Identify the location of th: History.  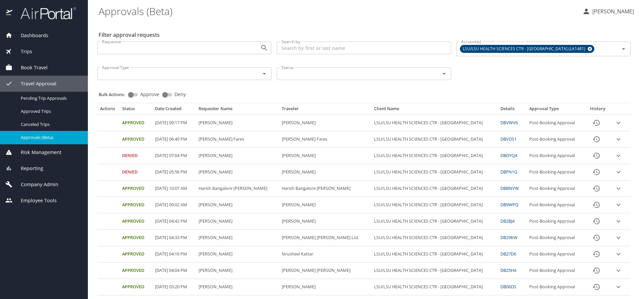
(598, 110).